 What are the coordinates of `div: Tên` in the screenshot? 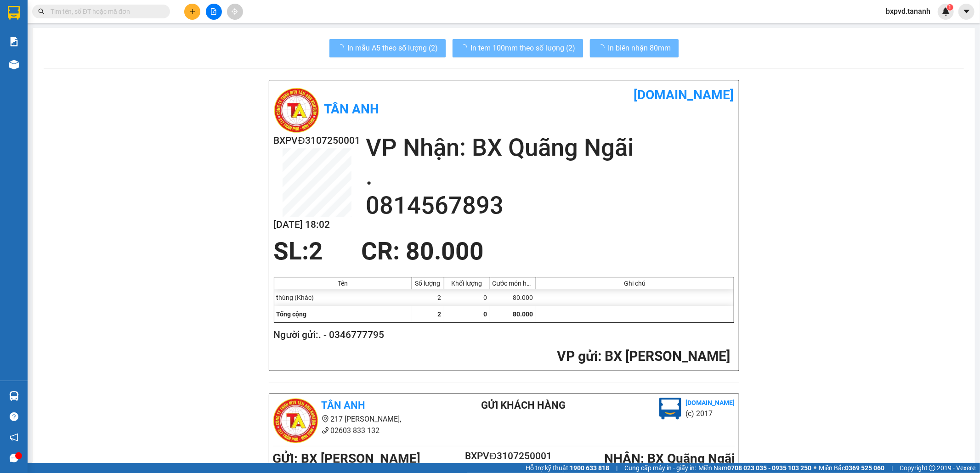 It's located at (343, 284).